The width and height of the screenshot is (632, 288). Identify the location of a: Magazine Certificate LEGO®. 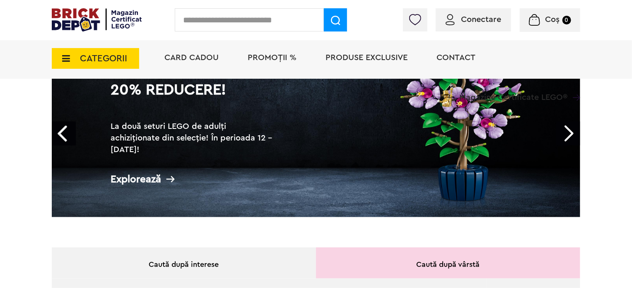
(573, 87).